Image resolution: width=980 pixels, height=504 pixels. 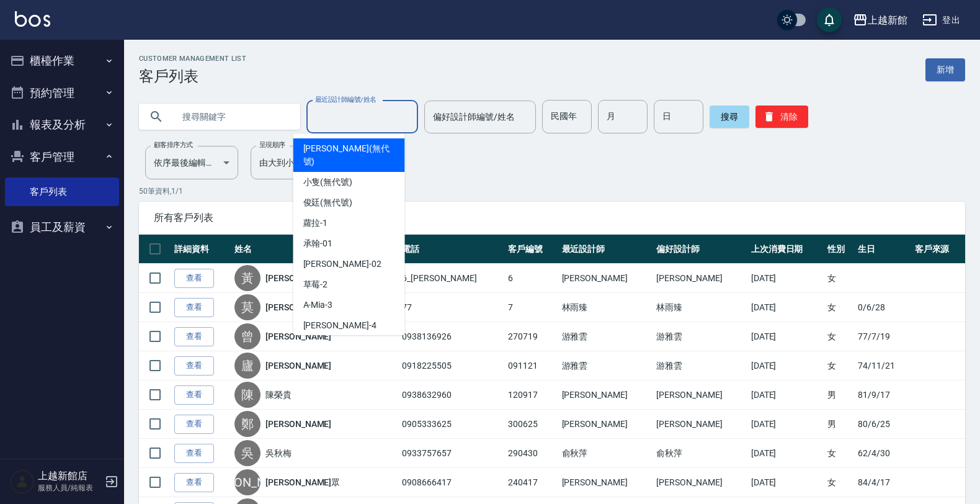 What do you see at coordinates (452, 365) in the screenshot?
I see `td: 0918225505` at bounding box center [452, 365].